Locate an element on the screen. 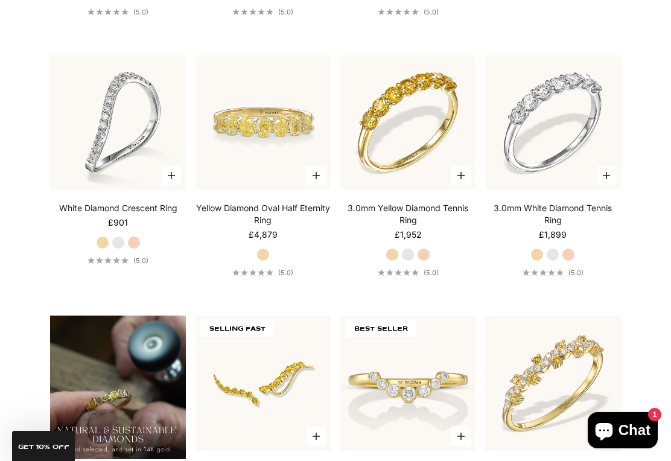 The height and width of the screenshot is (461, 671). img: #WhiteGold is located at coordinates (118, 122).